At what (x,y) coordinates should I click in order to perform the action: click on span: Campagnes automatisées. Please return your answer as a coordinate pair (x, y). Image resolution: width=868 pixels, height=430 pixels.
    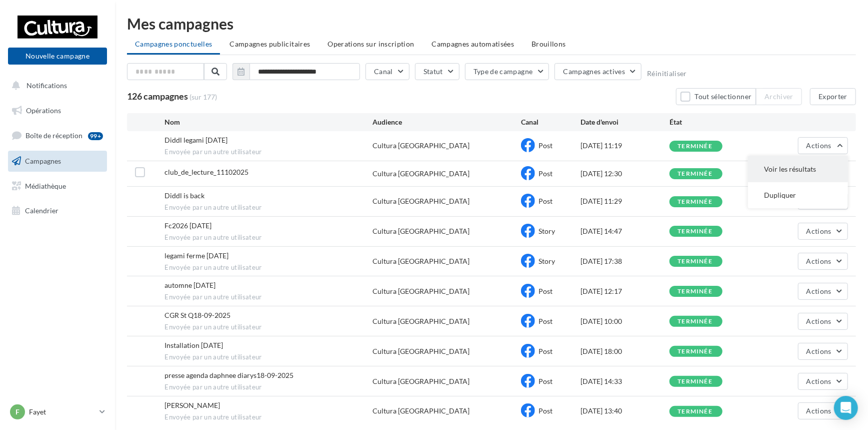
    Looking at the image, I should click on (473, 43).